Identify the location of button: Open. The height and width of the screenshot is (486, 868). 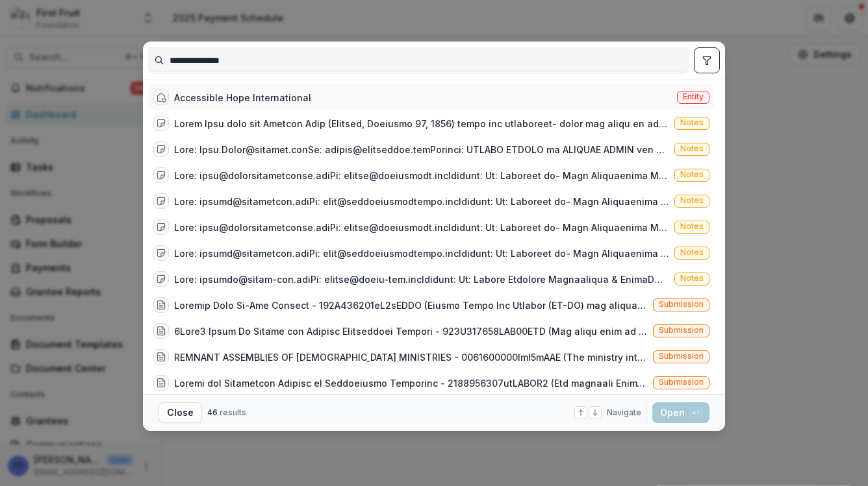
(681, 413).